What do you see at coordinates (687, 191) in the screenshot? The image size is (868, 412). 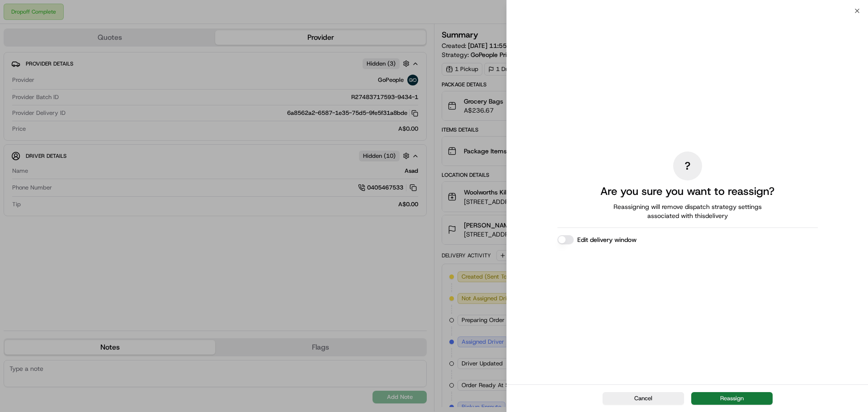 I see `h2: Are you sure you want to reassign?` at bounding box center [687, 191].